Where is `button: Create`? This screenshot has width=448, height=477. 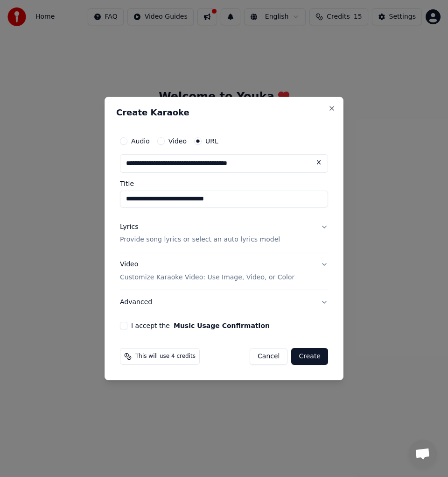
button: Create is located at coordinates (309, 356).